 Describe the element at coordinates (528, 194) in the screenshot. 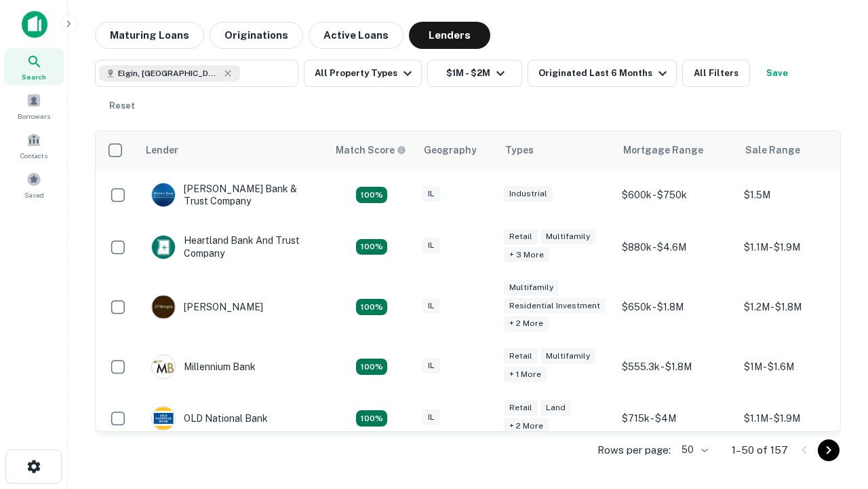

I see `div: Industrial` at that location.